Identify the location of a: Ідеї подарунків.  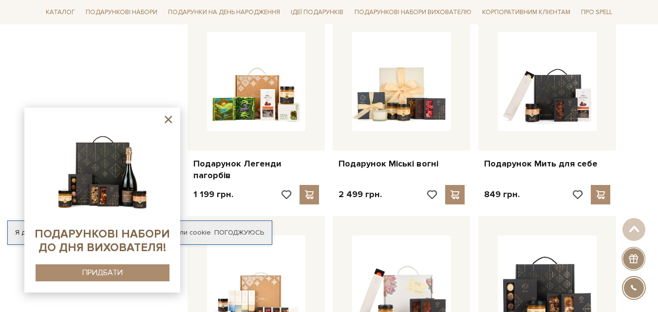
(317, 12).